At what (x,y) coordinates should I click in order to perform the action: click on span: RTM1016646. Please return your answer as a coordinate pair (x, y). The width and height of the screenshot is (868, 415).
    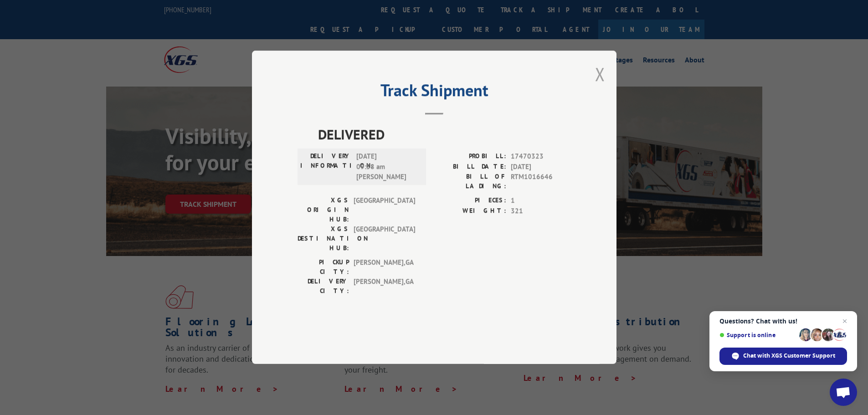
    Looking at the image, I should click on (541, 182).